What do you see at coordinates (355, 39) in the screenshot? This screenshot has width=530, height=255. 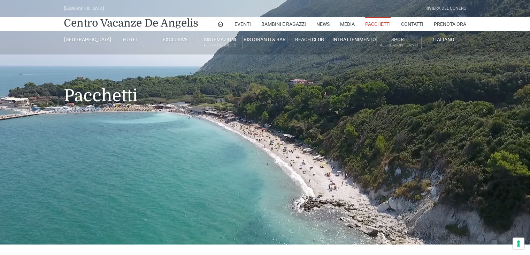 I see `a: Intrattenimento` at bounding box center [355, 39].